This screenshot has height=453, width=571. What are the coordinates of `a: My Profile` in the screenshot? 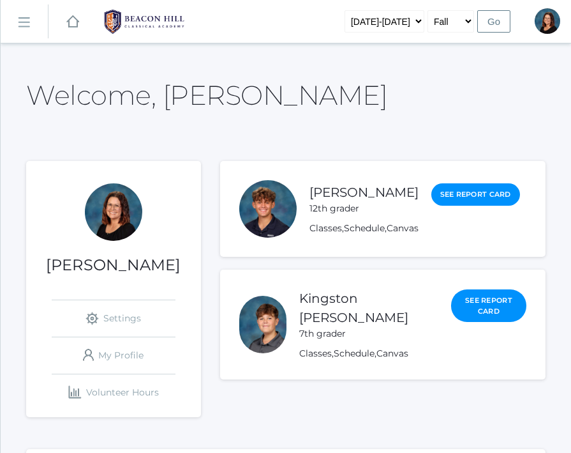 It's located at (114, 355).